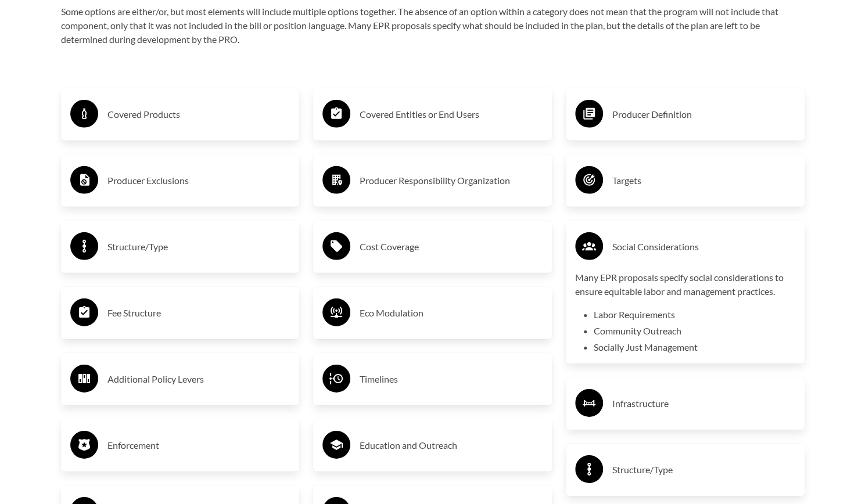  Describe the element at coordinates (685, 285) in the screenshot. I see `p: Many EPR proposals specify social considerations to ensure equitable labor and management practices.` at that location.